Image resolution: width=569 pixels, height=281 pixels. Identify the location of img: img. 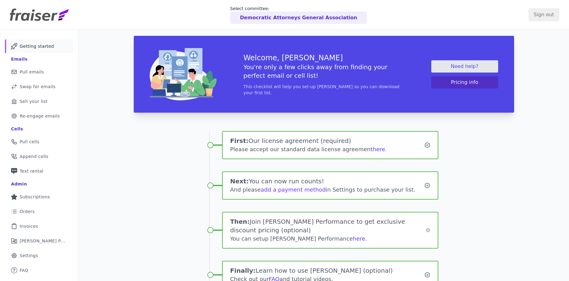
(183, 74).